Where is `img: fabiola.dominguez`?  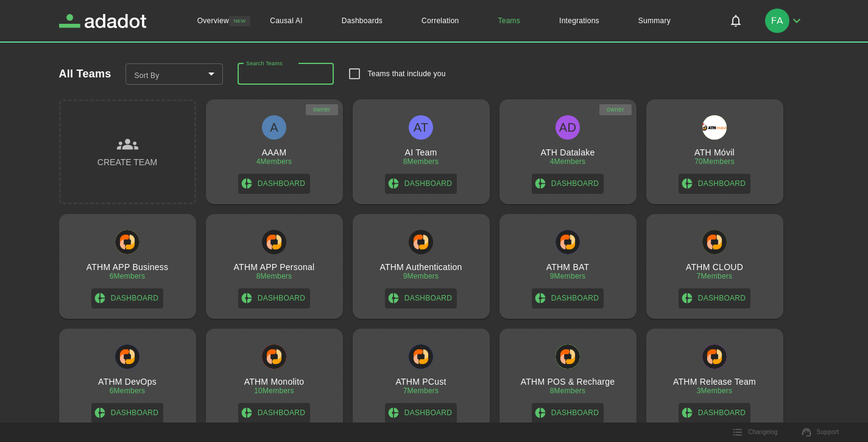
img: fabiola.dominguez is located at coordinates (777, 21).